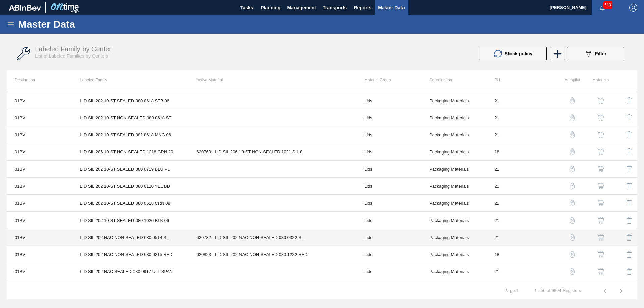  I want to click on td: 1 - 50 of 9804 Registers, so click(557, 288).